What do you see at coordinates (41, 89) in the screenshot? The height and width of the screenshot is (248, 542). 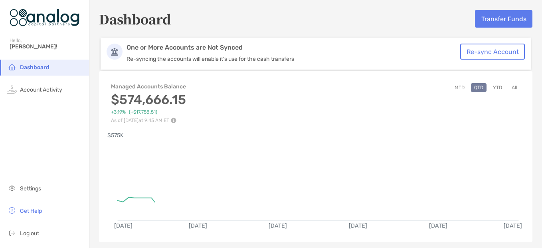 I see `span: Account Activity` at bounding box center [41, 89].